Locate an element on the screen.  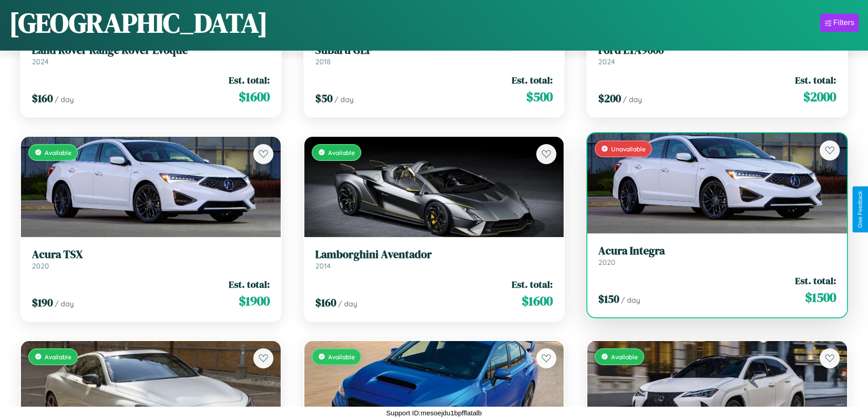
span: Unavailable is located at coordinates (628, 148).